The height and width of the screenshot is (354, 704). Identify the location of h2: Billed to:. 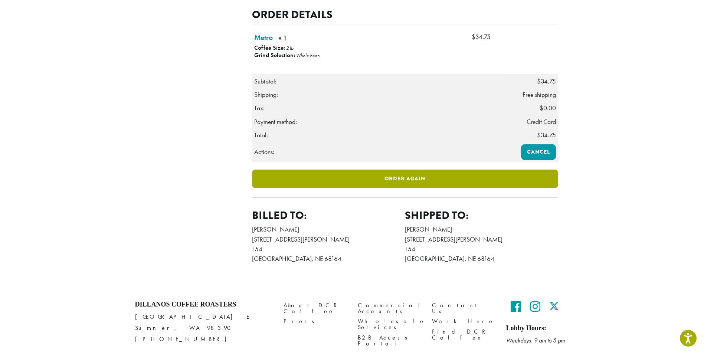
(329, 215).